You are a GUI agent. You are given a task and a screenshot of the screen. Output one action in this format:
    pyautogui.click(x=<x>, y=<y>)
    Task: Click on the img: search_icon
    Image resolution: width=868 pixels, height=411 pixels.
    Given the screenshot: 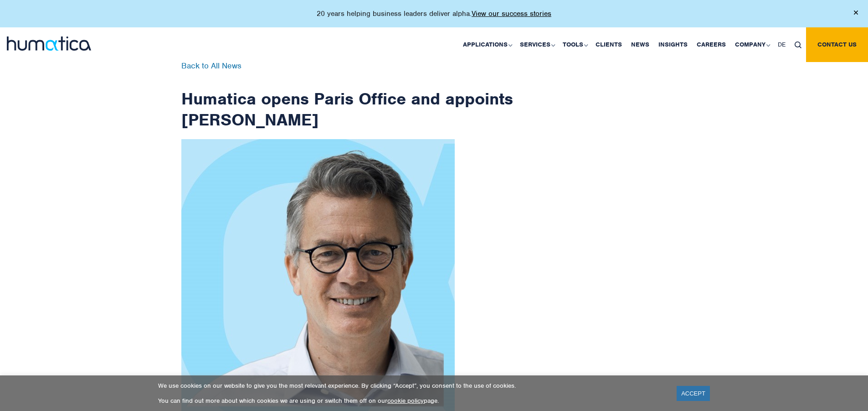 What is the action you would take?
    pyautogui.click(x=798, y=45)
    